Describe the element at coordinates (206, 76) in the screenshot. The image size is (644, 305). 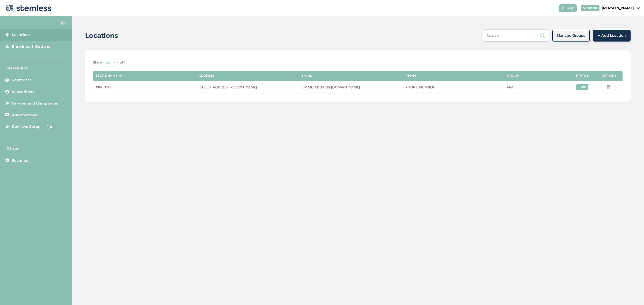
I see `label: Address` at that location.